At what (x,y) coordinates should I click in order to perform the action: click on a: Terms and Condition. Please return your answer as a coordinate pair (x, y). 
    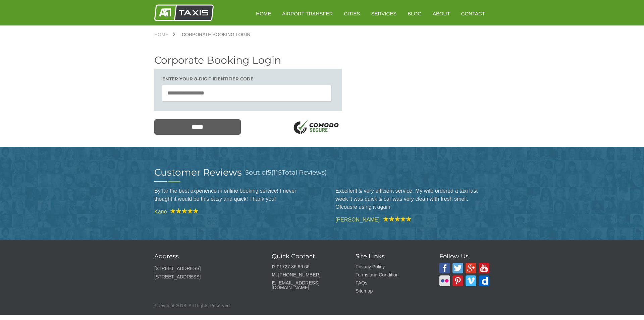
    Looking at the image, I should click on (377, 275).